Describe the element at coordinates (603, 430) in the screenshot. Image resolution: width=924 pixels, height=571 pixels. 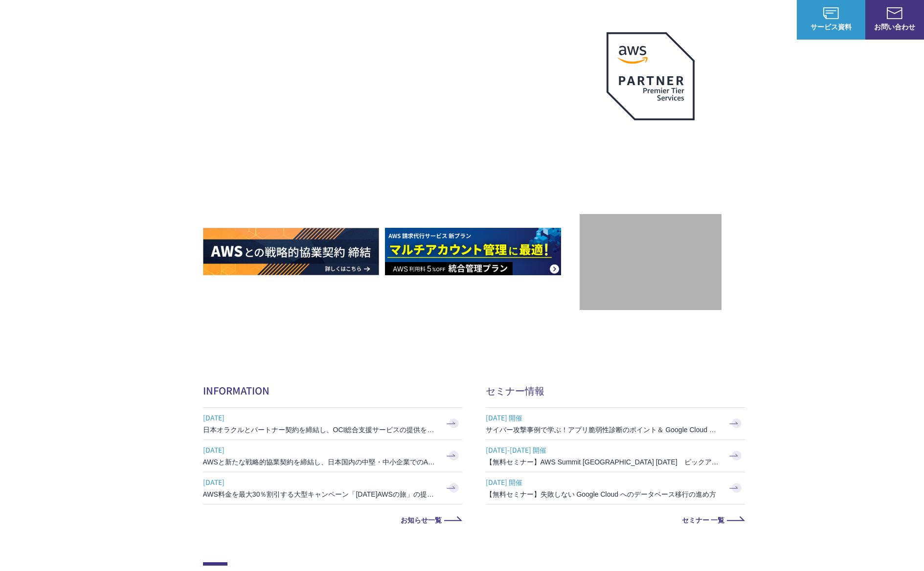
I see `h3: サイバー攻撃事例で学ぶ！アプリ脆弱性診断のポイント＆ Google Cloud セキュリティ対策` at that location.